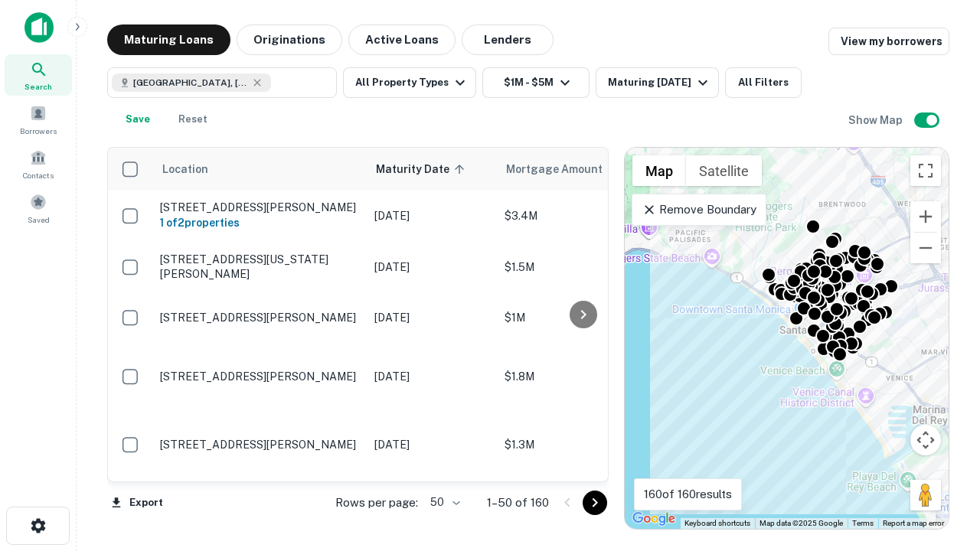 This screenshot has height=551, width=980. What do you see at coordinates (581, 267) in the screenshot?
I see `p: $1.5M` at bounding box center [581, 267].